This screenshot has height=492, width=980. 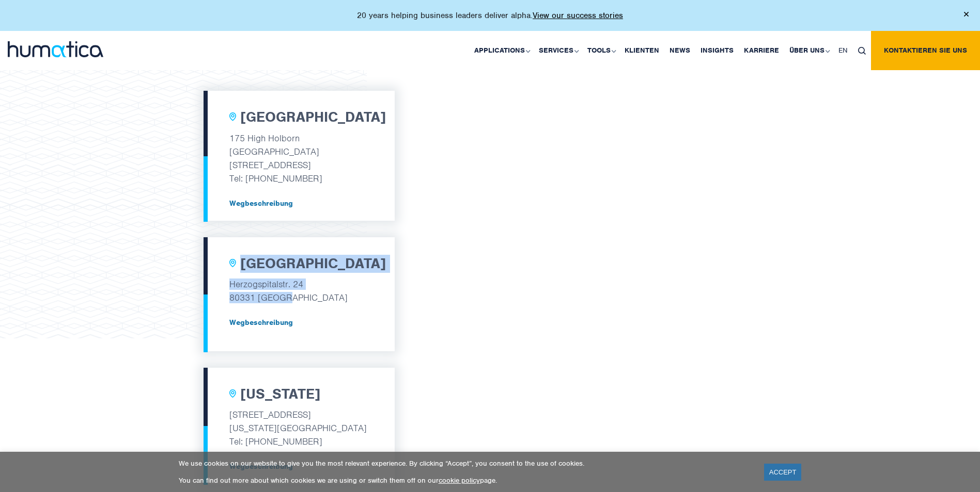 I want to click on p: 175 High Holborn, so click(x=299, y=138).